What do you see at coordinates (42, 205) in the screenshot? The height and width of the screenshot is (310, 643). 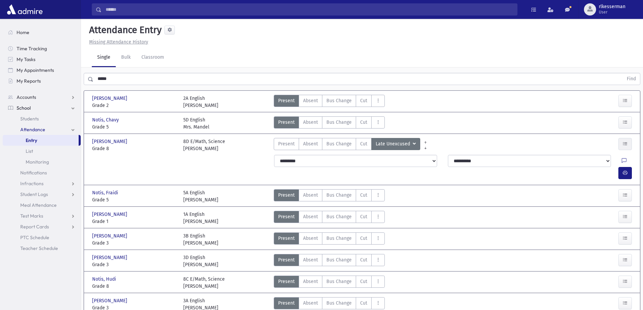 I see `a: Meal Attendance` at bounding box center [42, 205].